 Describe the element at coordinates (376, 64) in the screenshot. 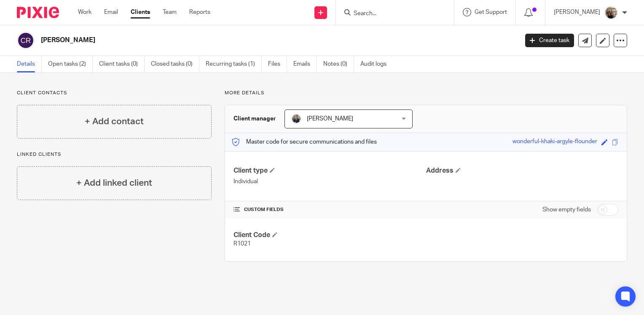

I see `a: Audit logs` at that location.